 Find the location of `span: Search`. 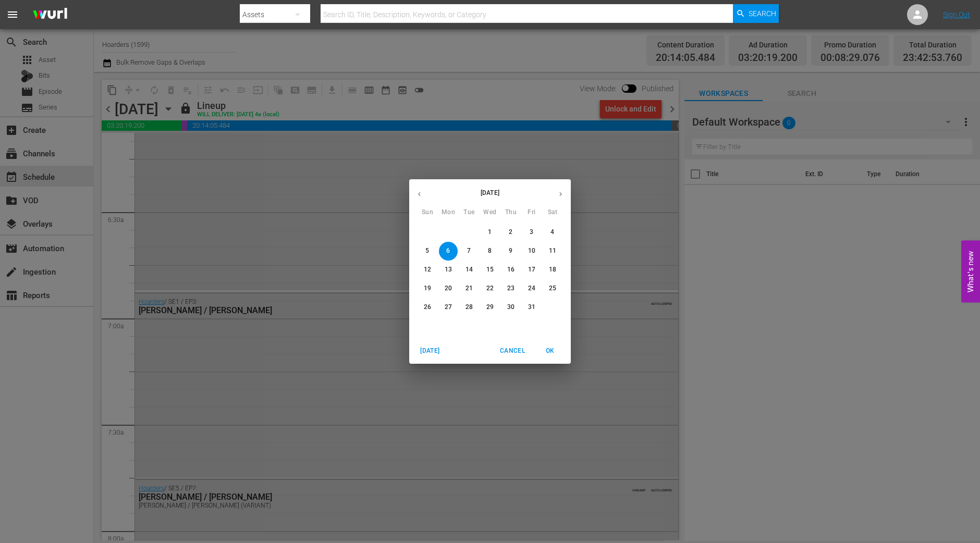

span: Search is located at coordinates (762, 14).